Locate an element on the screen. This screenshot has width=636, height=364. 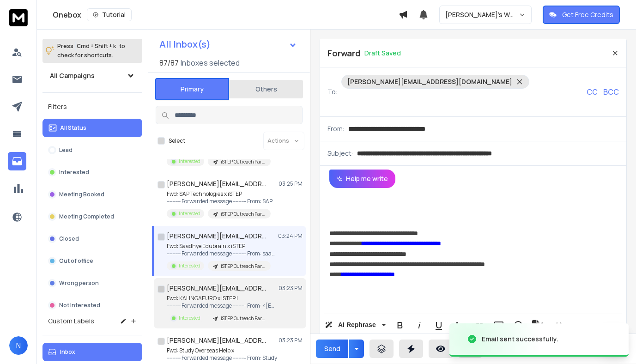
span: Cmd + Shift + k is located at coordinates (96, 46).